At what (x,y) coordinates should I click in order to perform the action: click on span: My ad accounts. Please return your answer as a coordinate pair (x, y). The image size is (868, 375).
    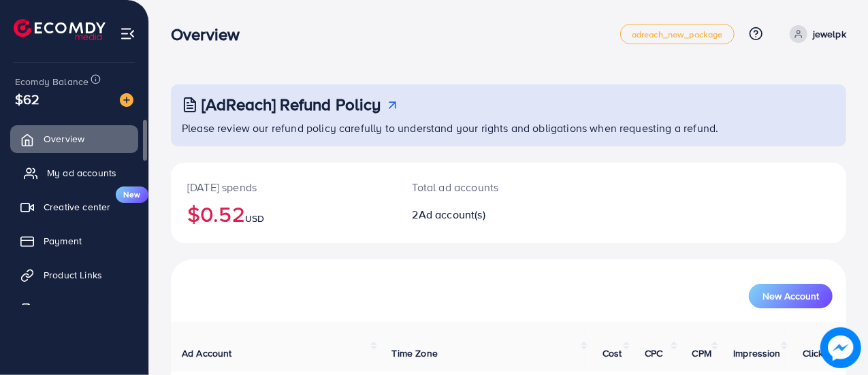
    Looking at the image, I should click on (82, 173).